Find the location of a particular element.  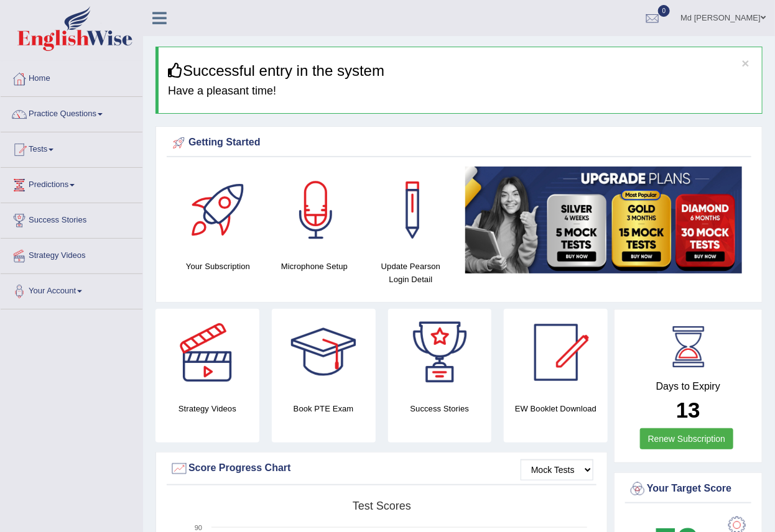

h4: Update Pearson Login Detail is located at coordinates (410, 273).